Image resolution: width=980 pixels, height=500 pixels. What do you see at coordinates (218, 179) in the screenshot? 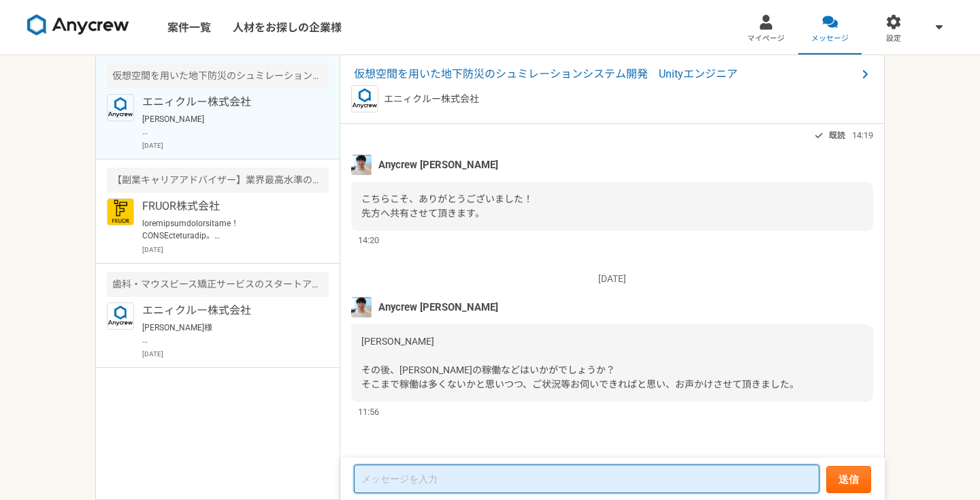
I see `div: 【副業キャリアアドバイザー】業界最高水準の報酬率で還元します！` at bounding box center [218, 179].